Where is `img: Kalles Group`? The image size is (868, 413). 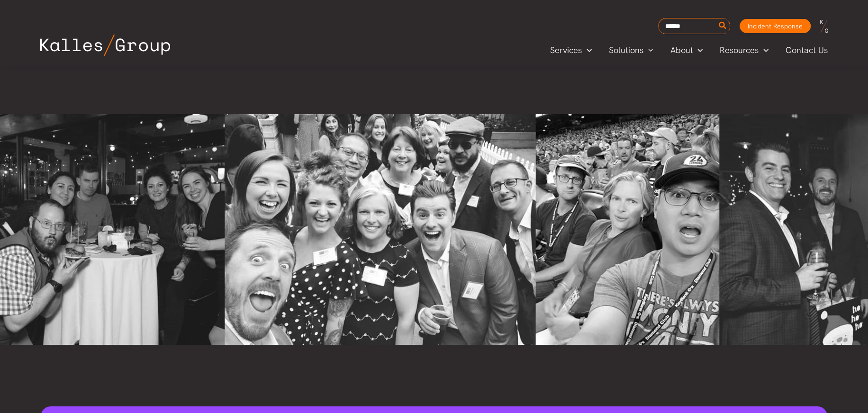
img: Kalles Group is located at coordinates (105, 45).